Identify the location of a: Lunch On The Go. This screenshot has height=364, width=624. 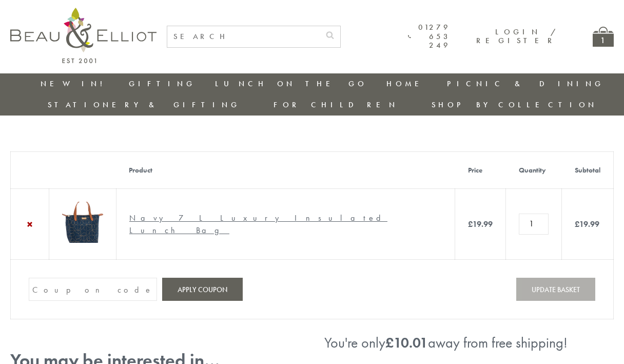
(291, 84).